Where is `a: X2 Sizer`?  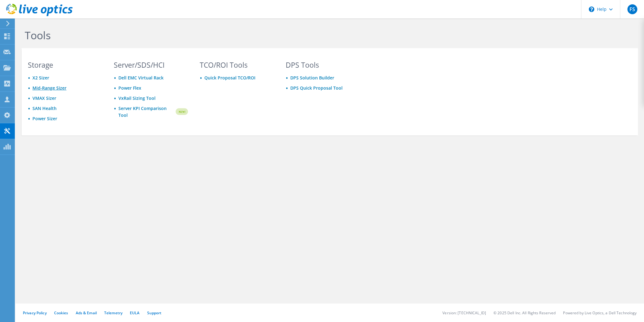 a: X2 Sizer is located at coordinates (41, 78).